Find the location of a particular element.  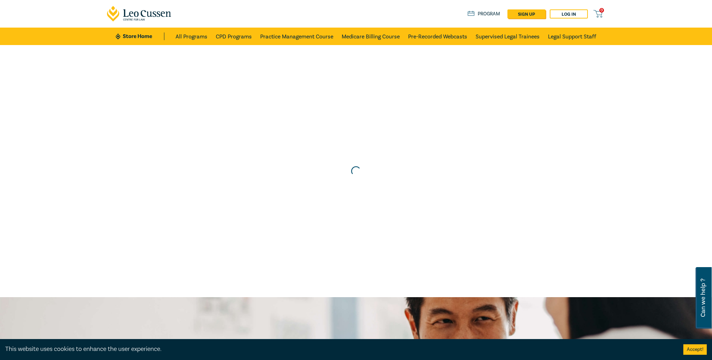

div: This website uses cookies to enhance the user experience. is located at coordinates (339, 350).